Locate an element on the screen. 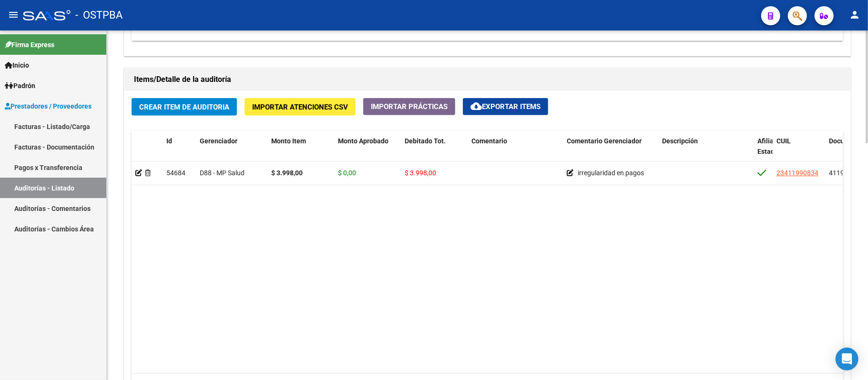 Image resolution: width=868 pixels, height=380 pixels. span: Inicio is located at coordinates (16, 66).